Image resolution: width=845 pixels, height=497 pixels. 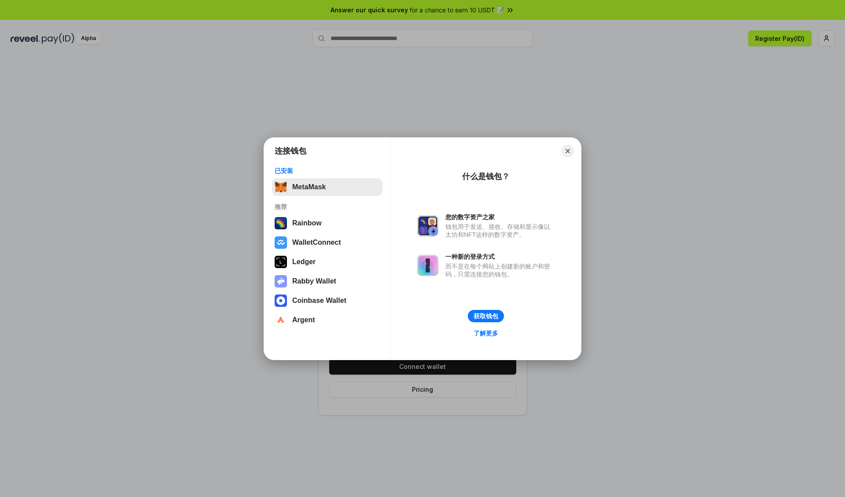 What do you see at coordinates (314, 281) in the screenshot?
I see `div: Rabby Wallet` at bounding box center [314, 281].